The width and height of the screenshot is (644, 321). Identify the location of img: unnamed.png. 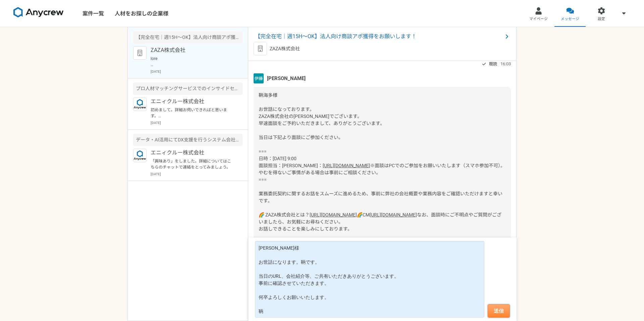
(259, 79).